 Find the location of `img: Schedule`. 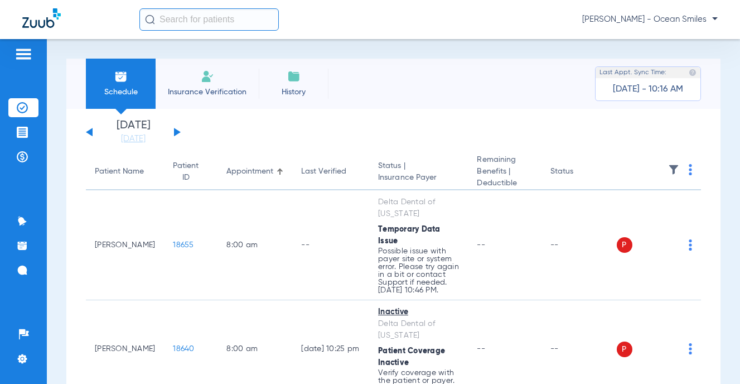

img: Schedule is located at coordinates (121, 76).